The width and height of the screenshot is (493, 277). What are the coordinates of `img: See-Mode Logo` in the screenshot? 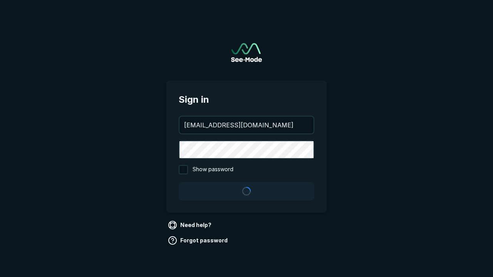 It's located at (246, 52).